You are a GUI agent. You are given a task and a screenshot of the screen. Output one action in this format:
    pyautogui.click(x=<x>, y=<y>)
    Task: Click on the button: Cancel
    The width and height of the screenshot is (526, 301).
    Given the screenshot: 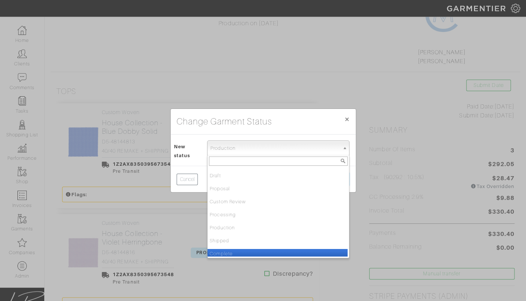 What is the action you would take?
    pyautogui.click(x=187, y=179)
    